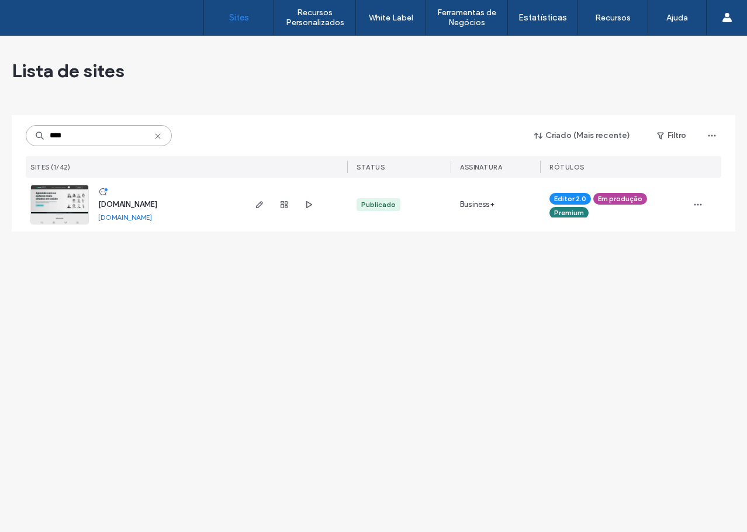 This screenshot has height=532, width=747. What do you see at coordinates (391, 18) in the screenshot?
I see `label: White Label` at bounding box center [391, 18].